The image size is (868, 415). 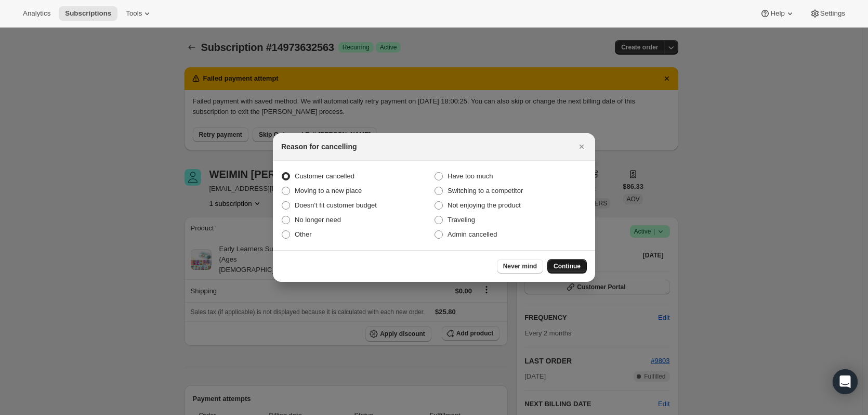 What do you see at coordinates (336, 205) in the screenshot?
I see `span: Doesn't fit customer budget` at bounding box center [336, 205].